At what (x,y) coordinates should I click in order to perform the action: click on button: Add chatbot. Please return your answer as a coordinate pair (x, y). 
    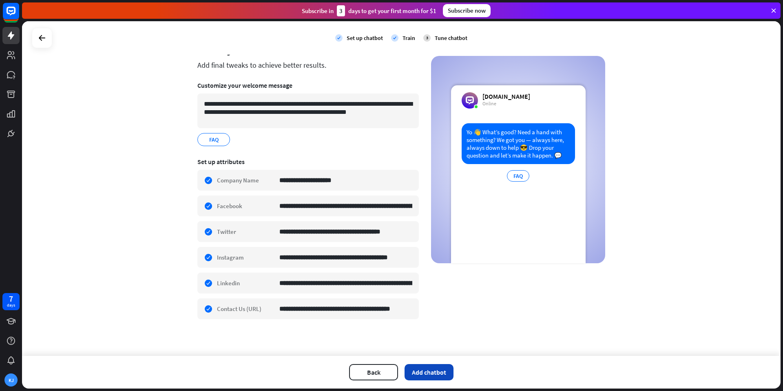
    Looking at the image, I should click on (429, 372).